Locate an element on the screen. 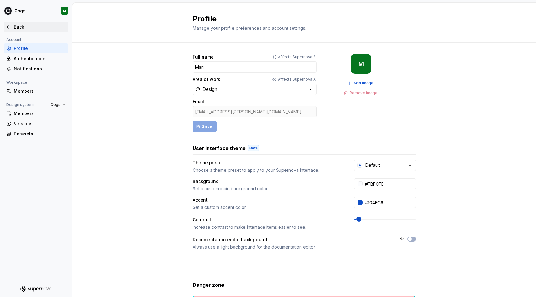  a: Profile is located at coordinates (36, 48).